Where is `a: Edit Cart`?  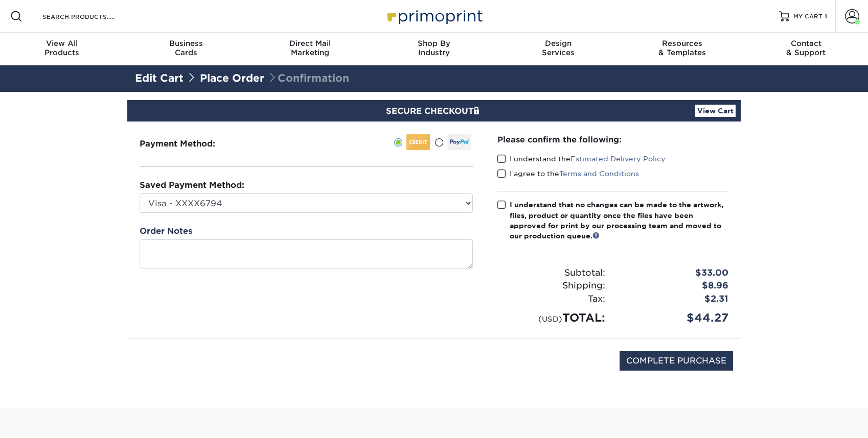
a: Edit Cart is located at coordinates (159, 78).